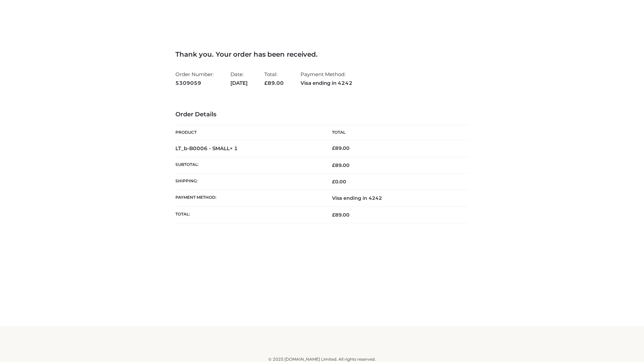 The image size is (644, 362). What do you see at coordinates (322, 115) in the screenshot?
I see `h3: Order Details` at bounding box center [322, 115].